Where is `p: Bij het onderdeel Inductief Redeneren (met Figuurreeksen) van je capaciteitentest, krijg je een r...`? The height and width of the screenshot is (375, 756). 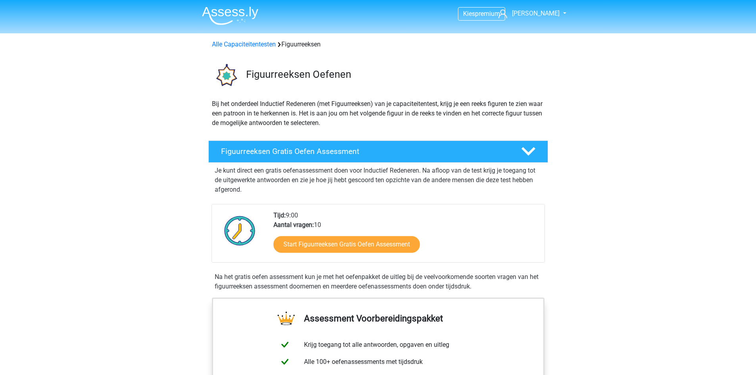
p: Bij het onderdeel Inductief Redeneren (met Figuurreeksen) van je capaciteitentest, krijg je een r... is located at coordinates (378, 113).